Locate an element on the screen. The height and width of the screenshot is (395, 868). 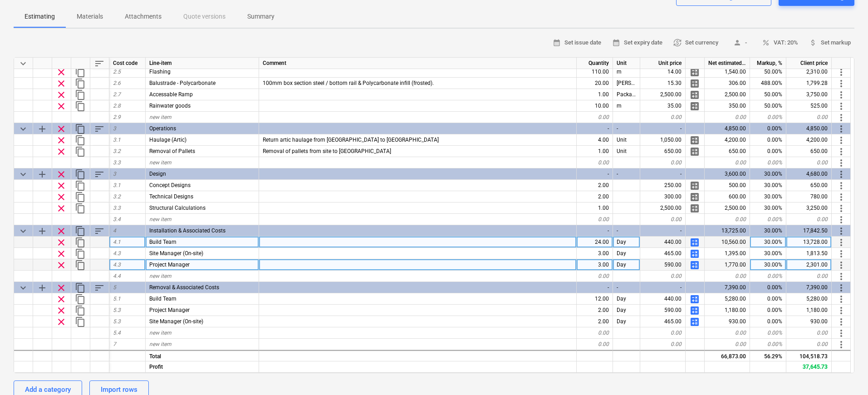
div: 7,390.00 is located at coordinates (809, 287).